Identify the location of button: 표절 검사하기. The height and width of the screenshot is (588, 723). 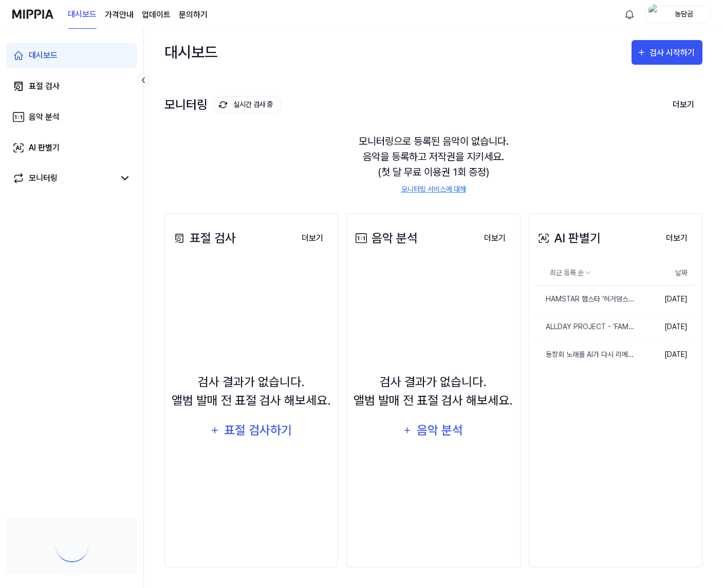
(252, 430).